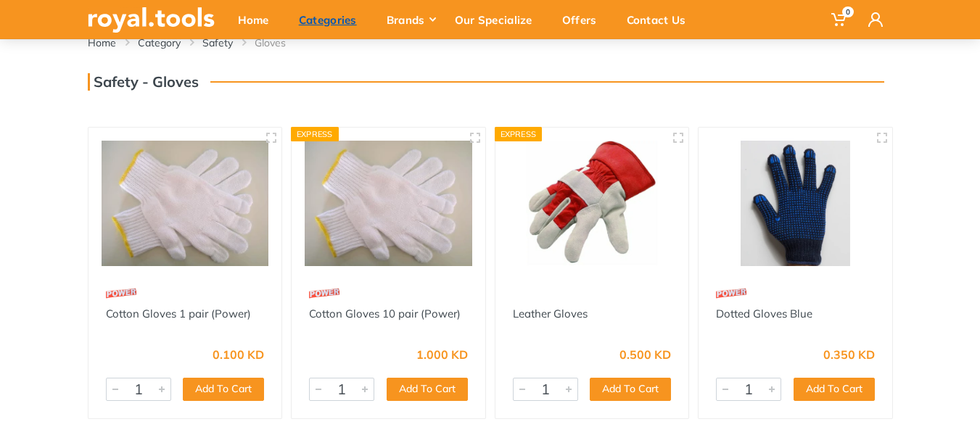 The width and height of the screenshot is (980, 427). What do you see at coordinates (238, 354) in the screenshot?
I see `div: 0.100 KD` at bounding box center [238, 354].